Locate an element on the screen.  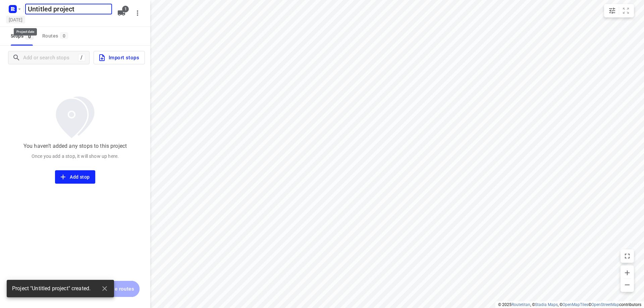
button: Map settings is located at coordinates (612, 11).